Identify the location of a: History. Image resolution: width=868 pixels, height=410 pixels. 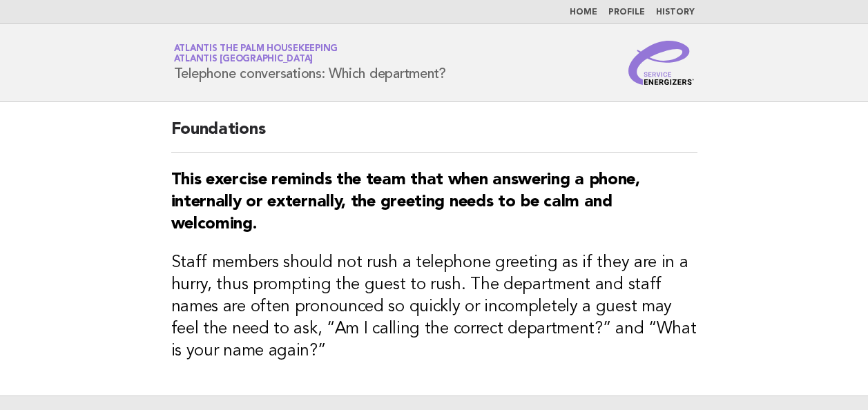
(676, 12).